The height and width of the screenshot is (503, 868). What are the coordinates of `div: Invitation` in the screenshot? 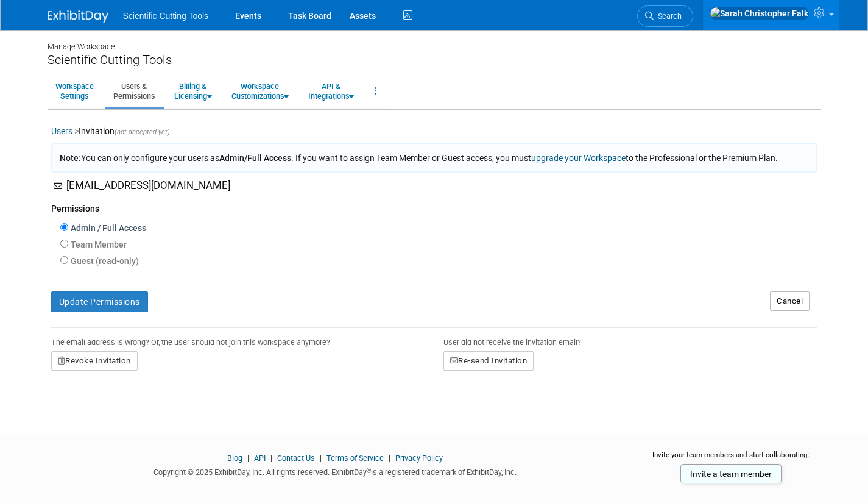 It's located at (435, 134).